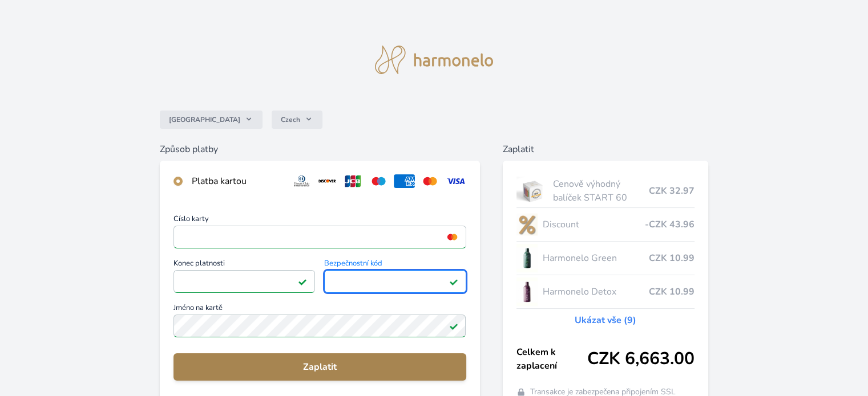 The image size is (868, 396). Describe the element at coordinates (404, 181) in the screenshot. I see `img: amex.svg` at that location.